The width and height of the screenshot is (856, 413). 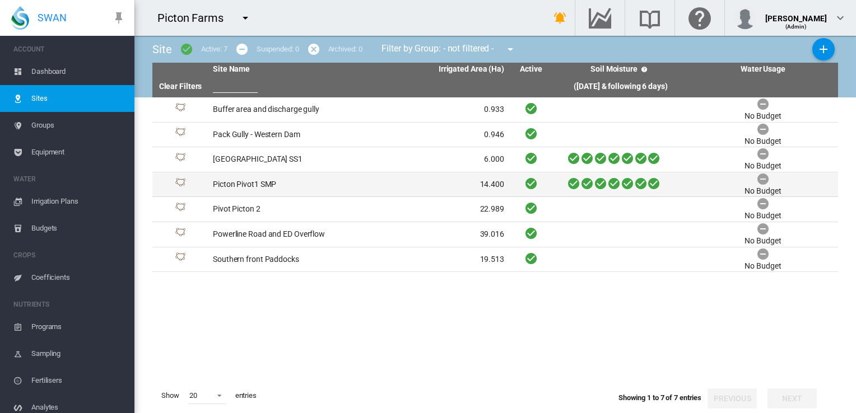 What do you see at coordinates (434, 260) in the screenshot?
I see `td: 19.513` at bounding box center [434, 260].